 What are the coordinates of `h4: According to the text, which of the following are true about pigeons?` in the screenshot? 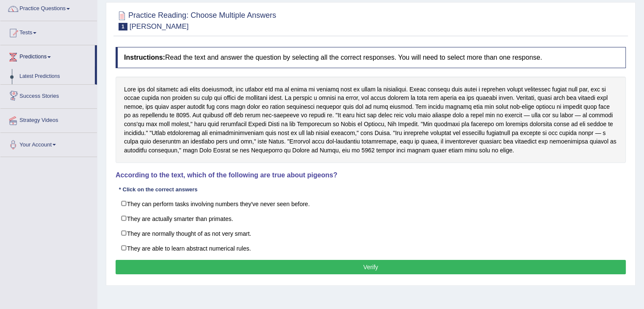 It's located at (370, 175).